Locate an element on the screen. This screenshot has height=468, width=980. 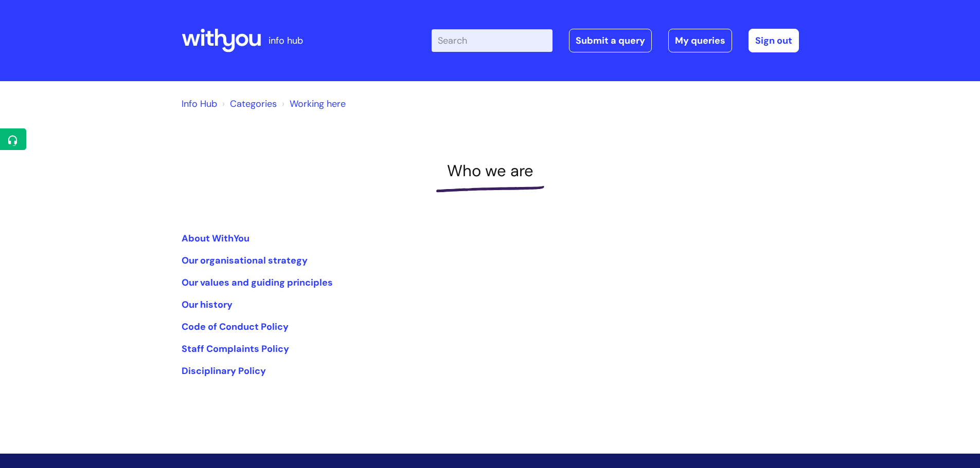
a: Sign out is located at coordinates (774, 41).